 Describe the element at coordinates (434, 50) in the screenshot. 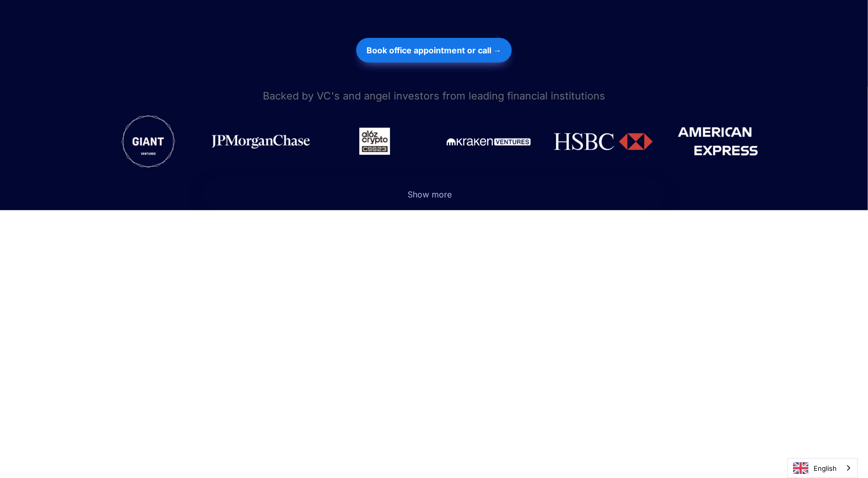

I see `strong: Book office appointment or call →` at that location.